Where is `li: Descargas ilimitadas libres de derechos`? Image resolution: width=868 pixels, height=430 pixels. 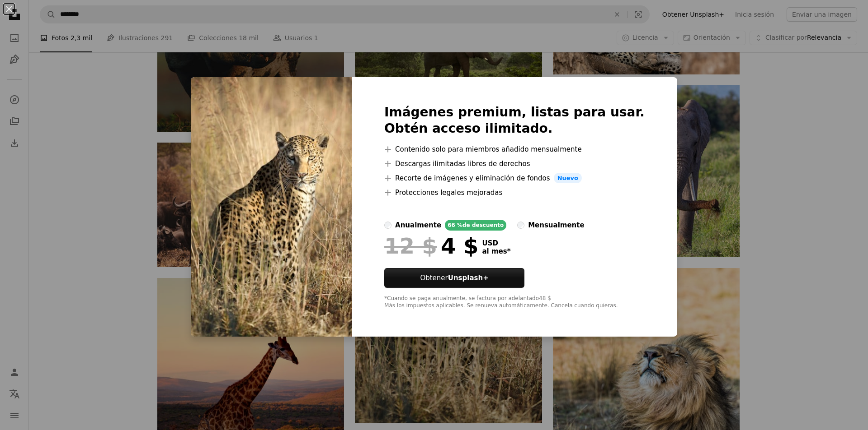 li: Descargas ilimitadas libres de derechos is located at coordinates (514, 164).